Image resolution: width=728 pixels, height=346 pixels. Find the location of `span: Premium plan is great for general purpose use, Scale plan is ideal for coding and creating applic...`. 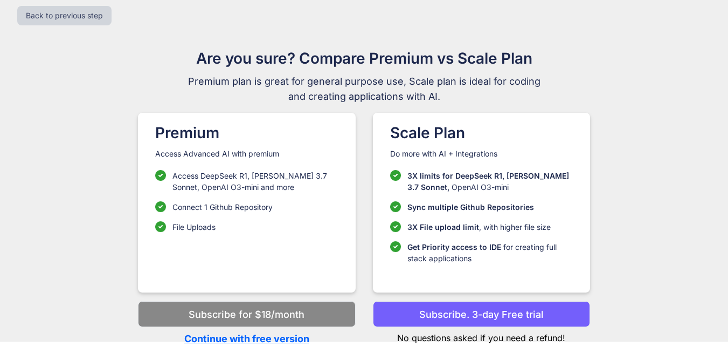

span: Premium plan is great for general purpose use, Scale plan is ideal for coding and creating applic... is located at coordinates (365, 89).